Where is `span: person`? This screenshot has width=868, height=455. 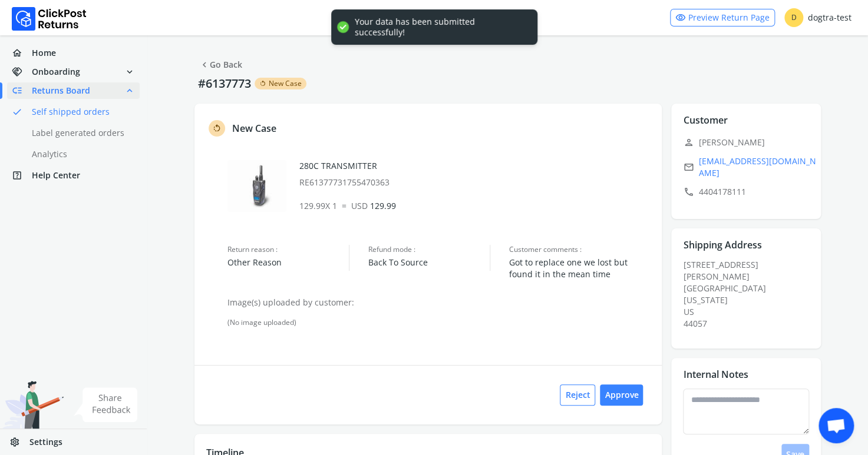
span: person is located at coordinates (688, 142).